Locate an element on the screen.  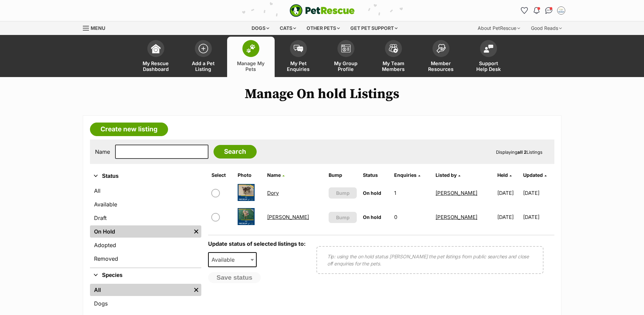
button: Status is located at coordinates (145, 176).